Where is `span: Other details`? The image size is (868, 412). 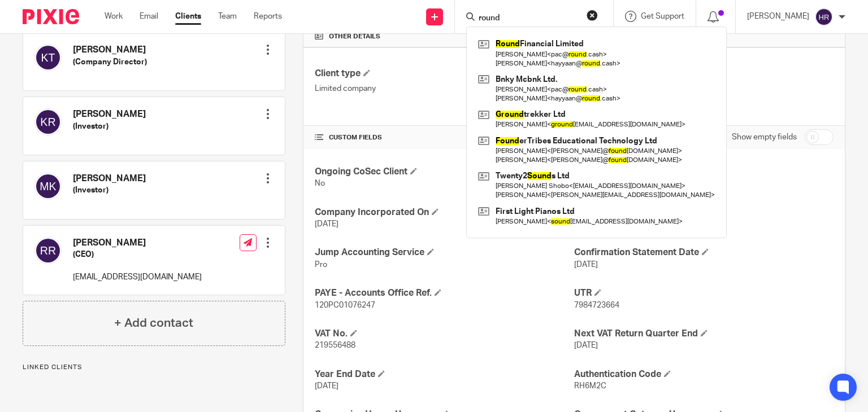
span: Other details is located at coordinates (354, 37).